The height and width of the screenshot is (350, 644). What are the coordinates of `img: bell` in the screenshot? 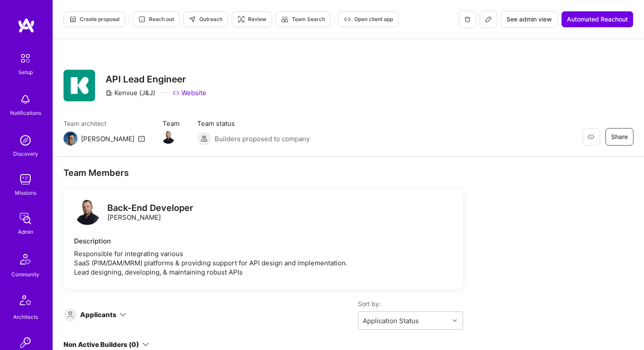 It's located at (26, 100).